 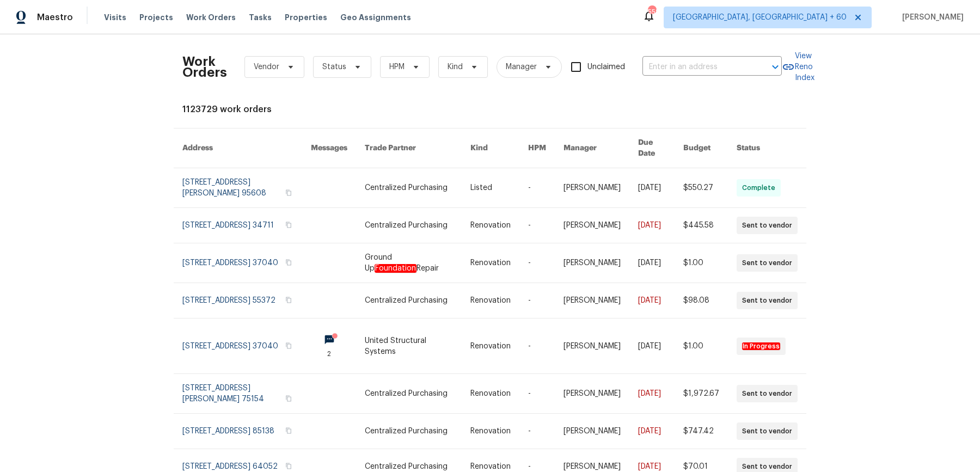 What do you see at coordinates (329, 148) in the screenshot?
I see `th: Messages` at bounding box center [329, 148].